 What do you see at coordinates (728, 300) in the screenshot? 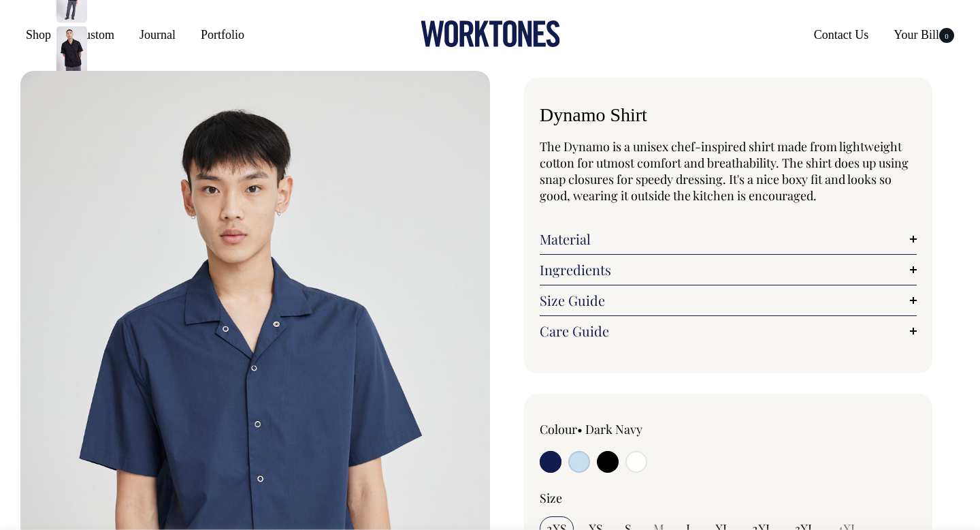
I see `a: Size Guide` at bounding box center [728, 300].